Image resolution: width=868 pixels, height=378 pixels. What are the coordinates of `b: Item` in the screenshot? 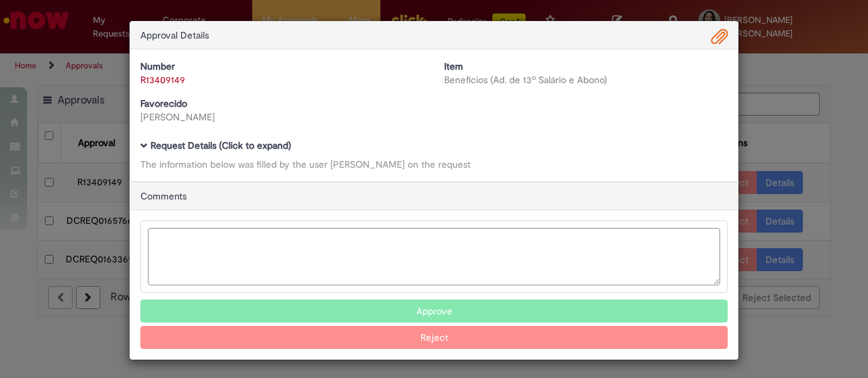 It's located at (453, 67).